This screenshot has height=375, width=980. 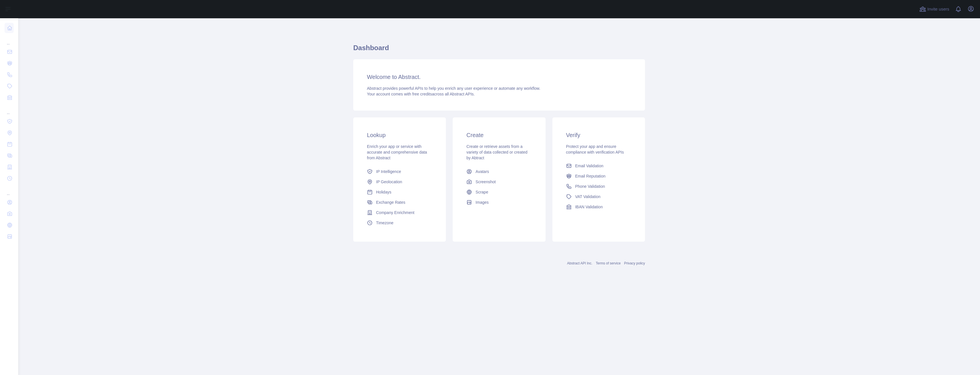 I want to click on span: VAT Validation, so click(x=588, y=196).